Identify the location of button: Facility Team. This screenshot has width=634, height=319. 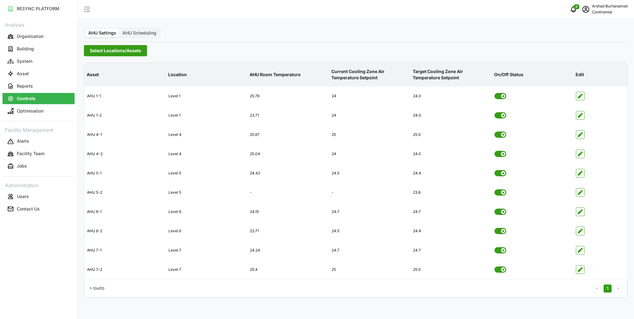
(39, 154).